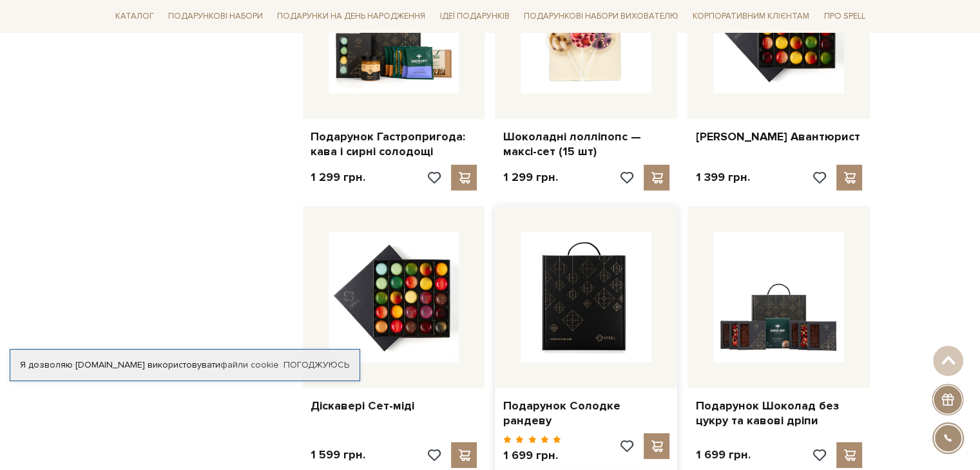 Image resolution: width=980 pixels, height=470 pixels. Describe the element at coordinates (338, 455) in the screenshot. I see `p: 1 599 грн.` at that location.